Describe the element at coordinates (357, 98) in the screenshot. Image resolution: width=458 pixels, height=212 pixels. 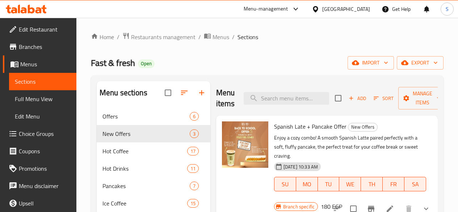
I see `span: Add item` at that location.